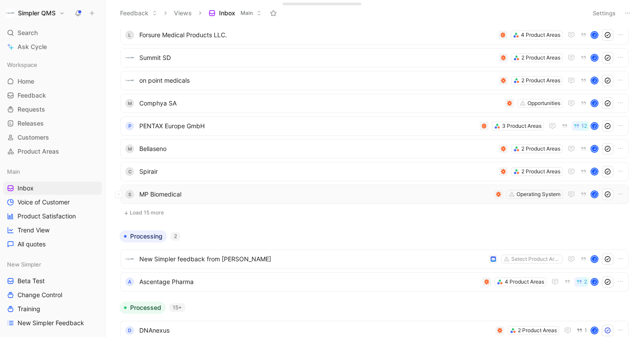 The width and height of the screenshot is (644, 337). Describe the element at coordinates (130, 330) in the screenshot. I see `div: D` at that location.